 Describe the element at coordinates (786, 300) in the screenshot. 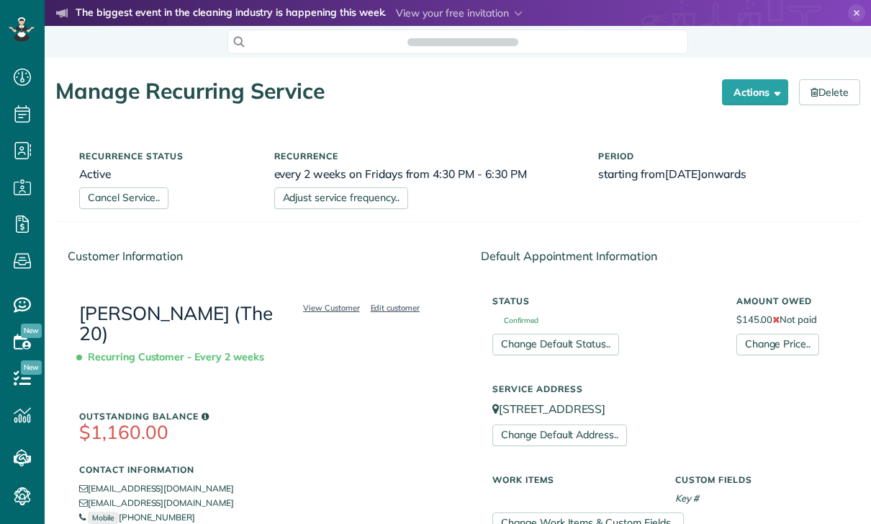

I see `h5: Amount Owed` at that location.